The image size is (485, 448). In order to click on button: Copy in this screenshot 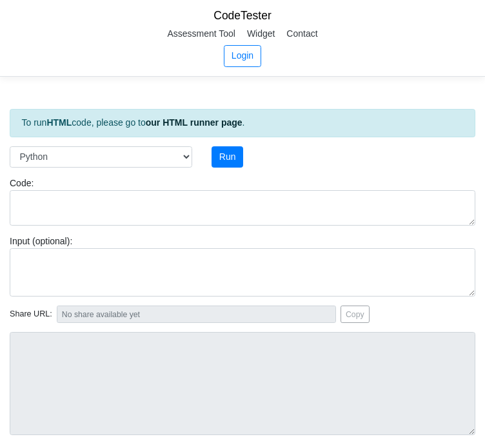, I will do `click(354, 314)`.